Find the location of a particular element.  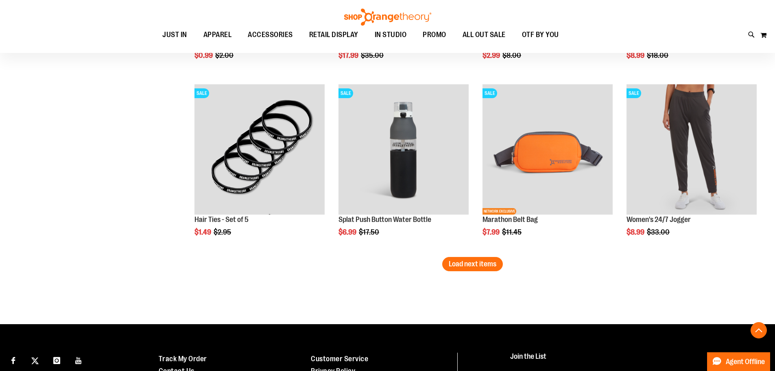

span: $11.45 is located at coordinates (512, 232).